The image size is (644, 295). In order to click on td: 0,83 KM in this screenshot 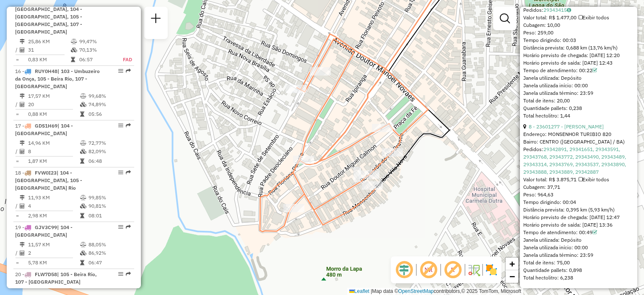, I will do `click(49, 59)`.